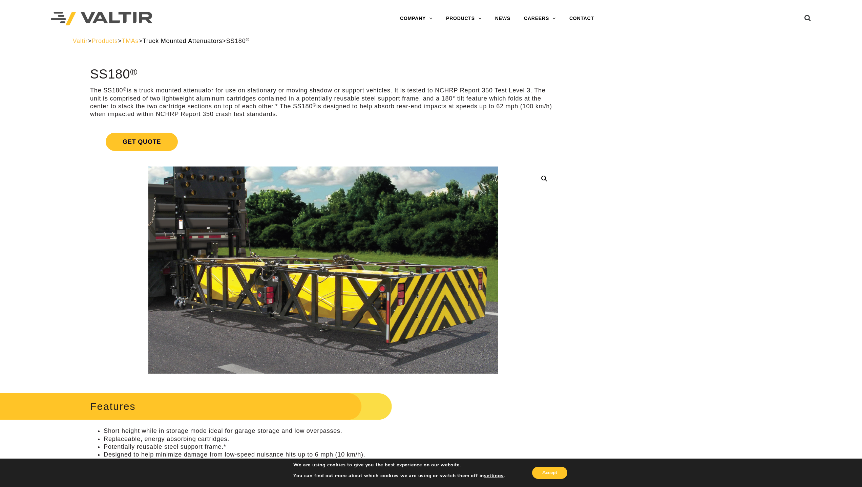  What do you see at coordinates (104, 41) in the screenshot?
I see `a: Products` at bounding box center [104, 41].